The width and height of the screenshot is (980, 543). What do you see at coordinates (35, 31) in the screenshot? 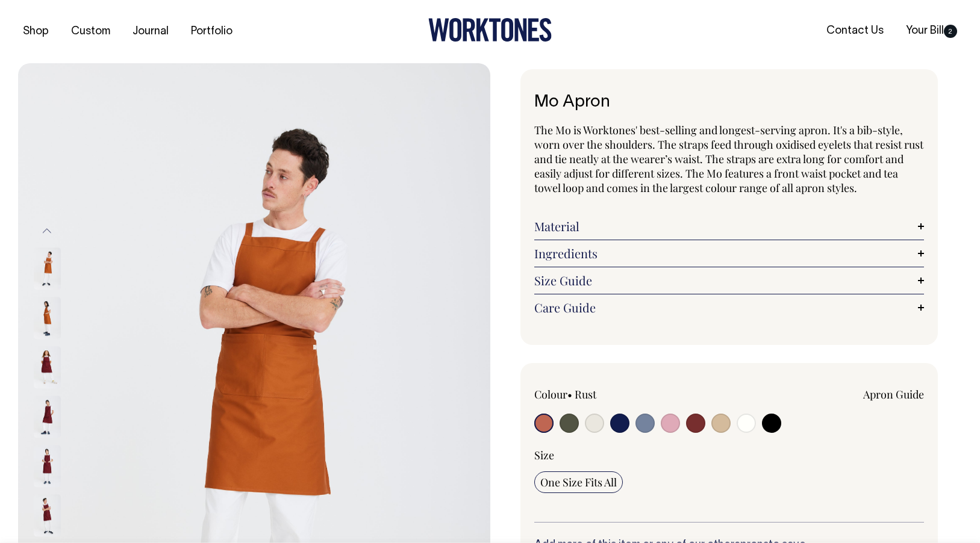
I see `a: Shop` at bounding box center [35, 31].